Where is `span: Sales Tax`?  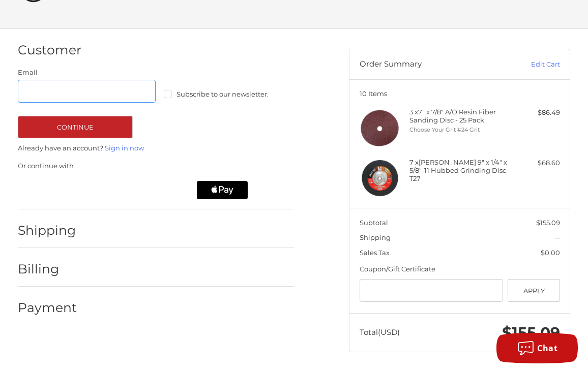 span: Sales Tax is located at coordinates (374, 252).